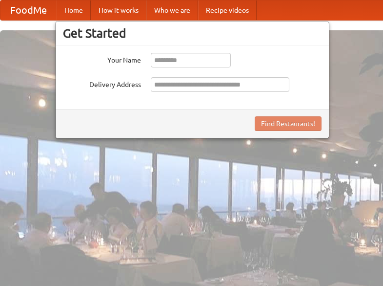 The height and width of the screenshot is (286, 383). What do you see at coordinates (119, 10) in the screenshot?
I see `a: How it works` at bounding box center [119, 10].